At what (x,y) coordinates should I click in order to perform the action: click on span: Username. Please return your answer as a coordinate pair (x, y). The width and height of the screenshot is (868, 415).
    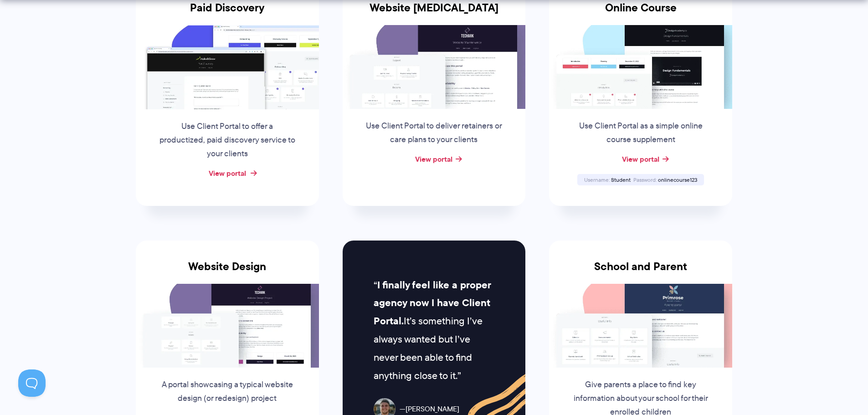
    Looking at the image, I should click on (597, 180).